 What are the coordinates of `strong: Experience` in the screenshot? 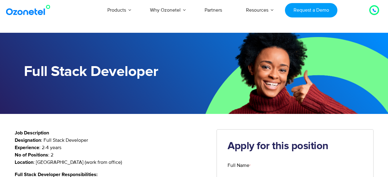 It's located at (27, 148).